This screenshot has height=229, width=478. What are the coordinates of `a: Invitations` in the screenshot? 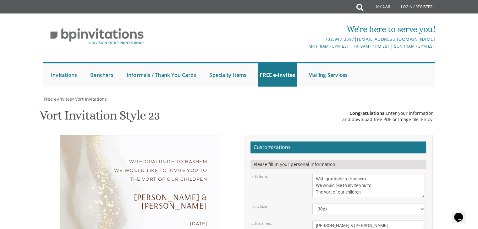 It's located at (64, 75).